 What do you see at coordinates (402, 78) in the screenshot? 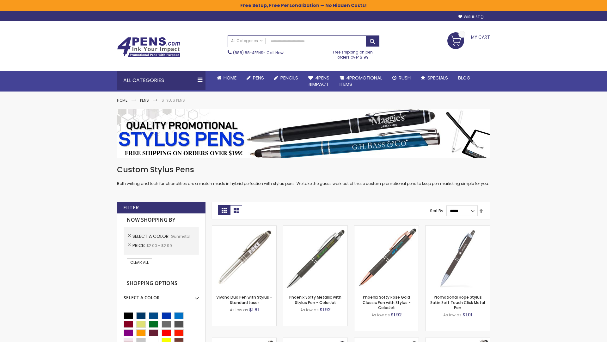
I see `a: Rush` at bounding box center [402, 78].